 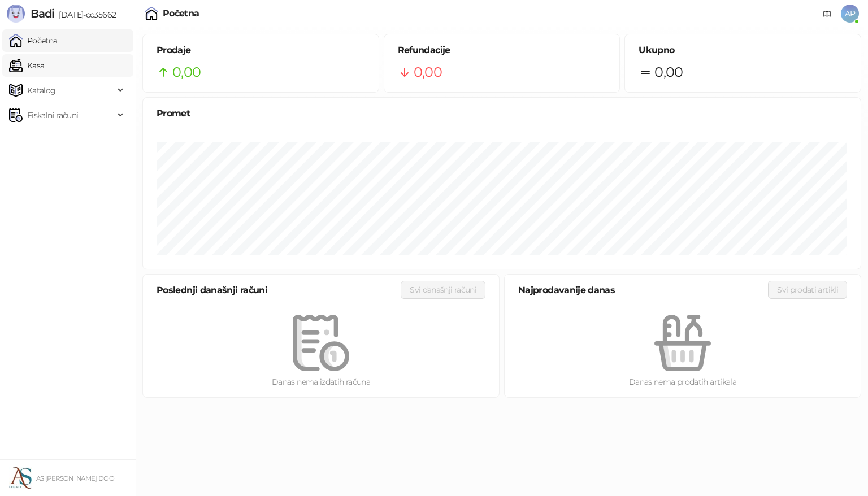 I want to click on button: Svi prodati artikli, so click(x=808, y=290).